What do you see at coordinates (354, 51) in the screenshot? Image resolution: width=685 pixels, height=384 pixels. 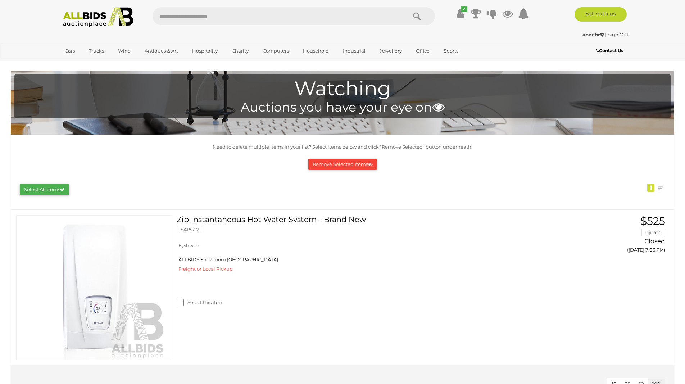 I see `a: Industrial` at bounding box center [354, 51].